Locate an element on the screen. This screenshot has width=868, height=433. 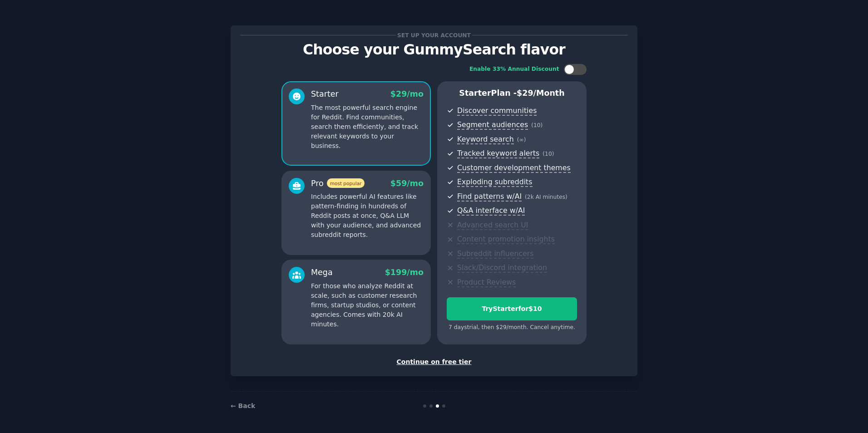
div: Starter is located at coordinates (325, 94).